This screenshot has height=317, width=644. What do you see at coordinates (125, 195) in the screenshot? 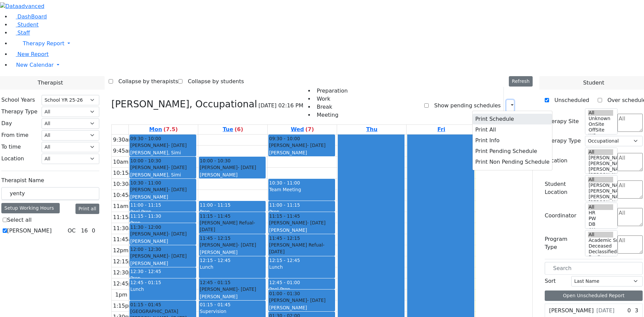
I see `div: 10:45am` at bounding box center [125, 195].